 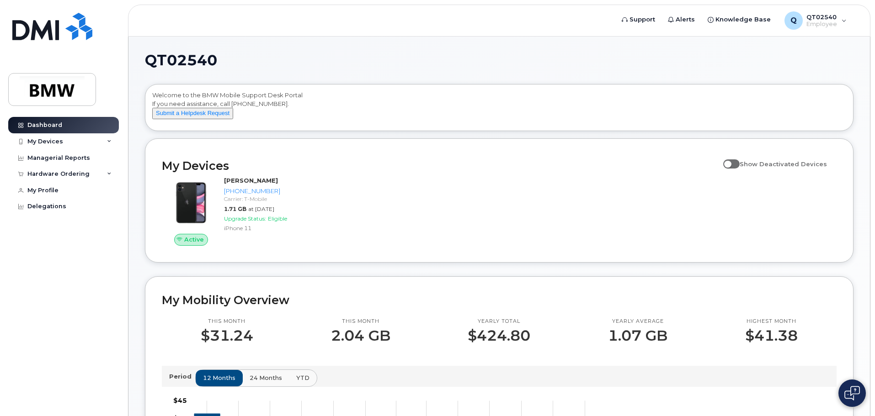 I want to click on a: Submit a Helpdesk Request, so click(x=192, y=113).